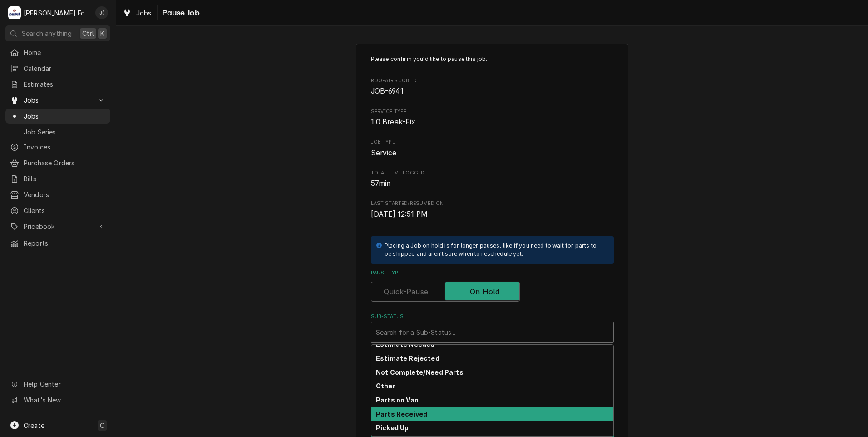  I want to click on span: Home, so click(64, 52).